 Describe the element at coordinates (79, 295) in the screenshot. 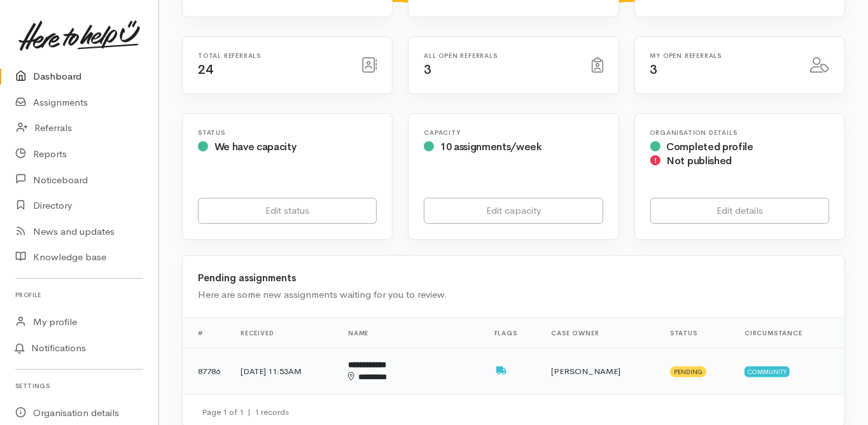

I see `h6: Profile` at that location.